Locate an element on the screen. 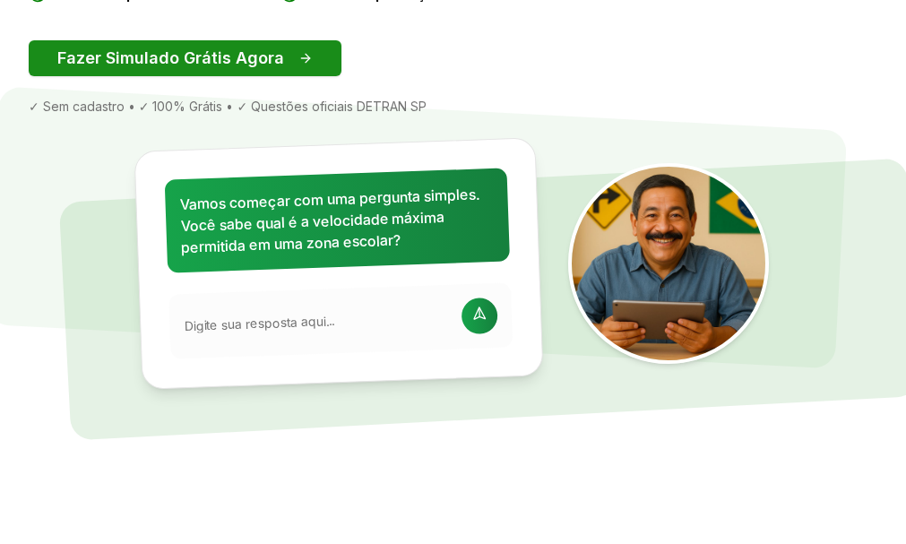 The width and height of the screenshot is (906, 544). p: Vamos começar com uma pergunta simples. Você sabe qual é a velocidade máxima permitida em uma zon... is located at coordinates (337, 220).